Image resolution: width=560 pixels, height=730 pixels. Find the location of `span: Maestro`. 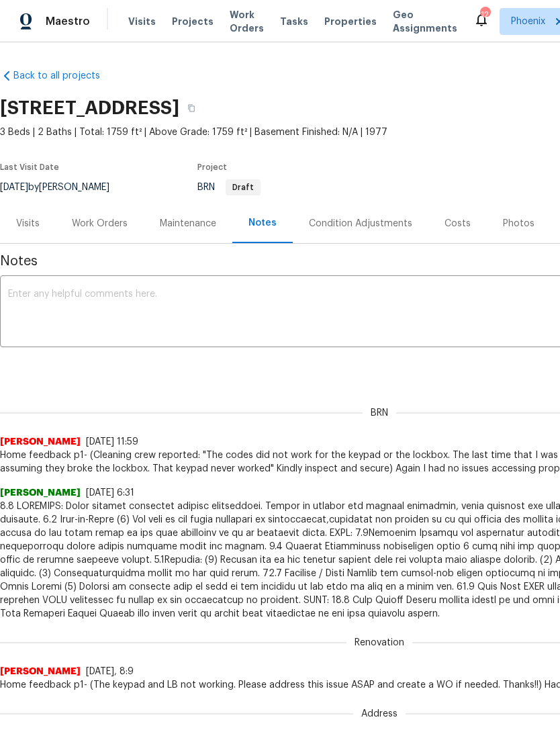

span: Maestro is located at coordinates (67, 22).